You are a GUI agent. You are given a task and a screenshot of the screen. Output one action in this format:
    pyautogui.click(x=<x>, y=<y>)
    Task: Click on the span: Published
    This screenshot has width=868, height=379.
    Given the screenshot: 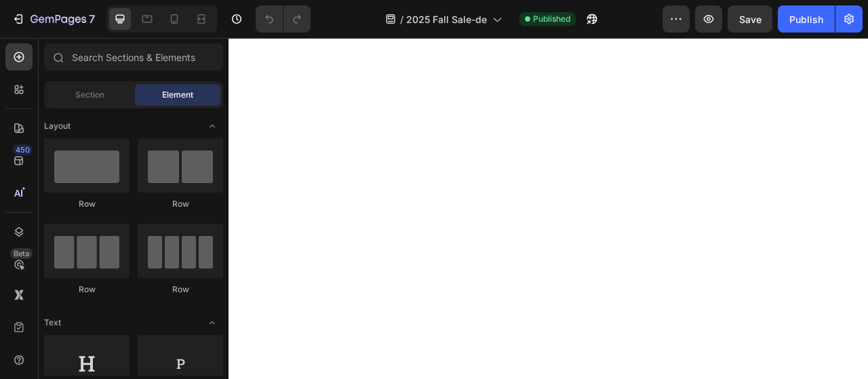 What is the action you would take?
    pyautogui.click(x=551, y=19)
    